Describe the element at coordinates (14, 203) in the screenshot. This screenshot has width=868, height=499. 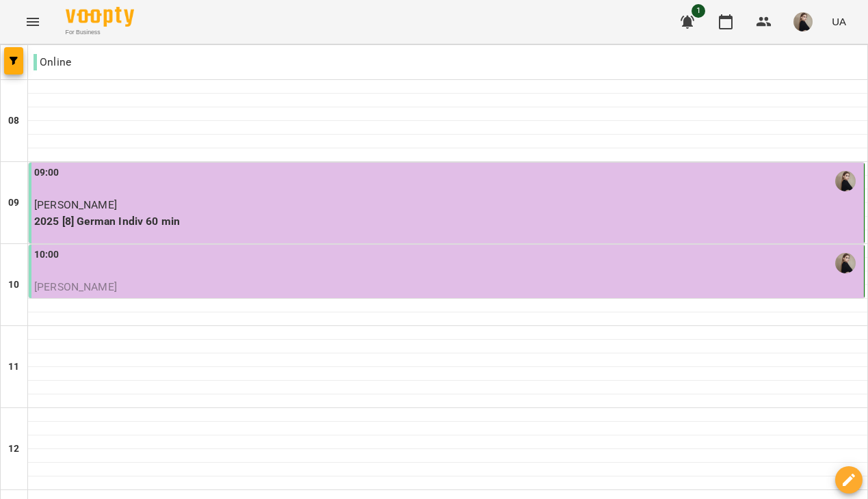
I see `h6: 09` at that location.